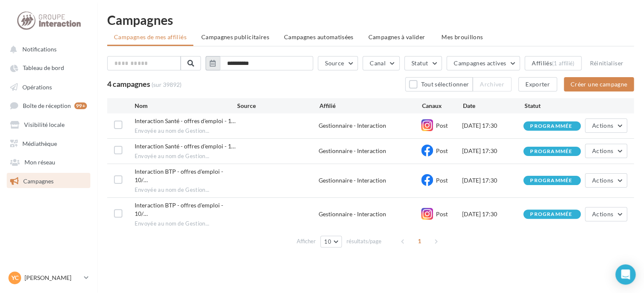 Image resolution: width=644 pixels, height=293 pixels. I want to click on span: Mon réseau, so click(40, 162).